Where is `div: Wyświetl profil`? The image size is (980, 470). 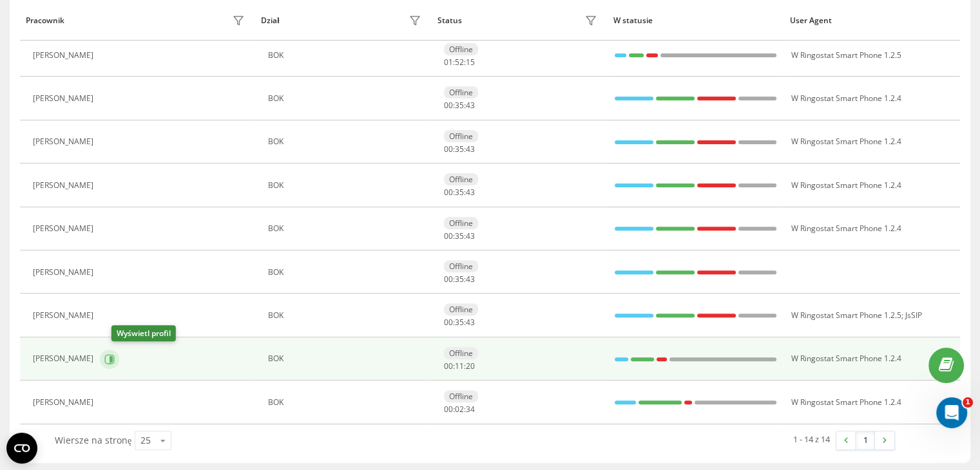 div: Wyświetl profil is located at coordinates (144, 333).